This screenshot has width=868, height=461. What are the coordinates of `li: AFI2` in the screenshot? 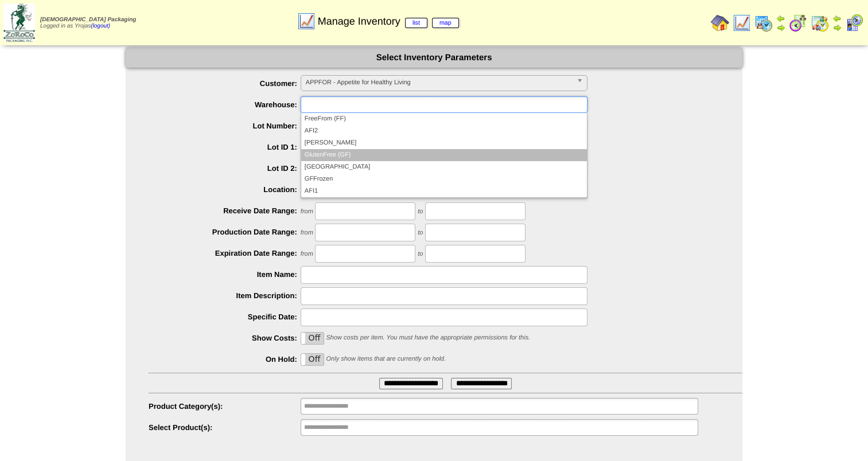 It's located at (444, 131).